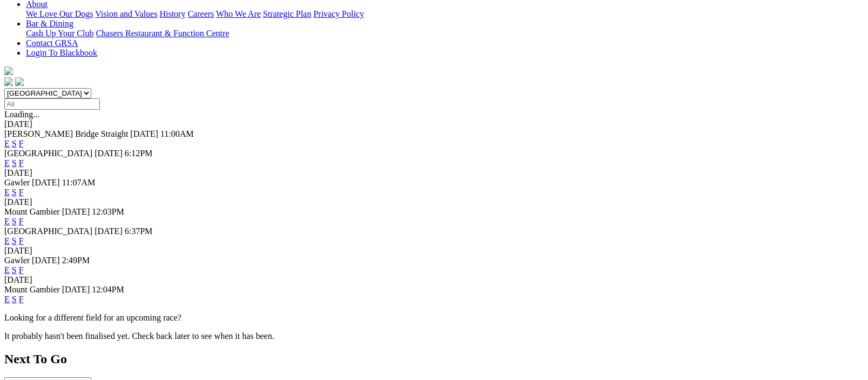  What do you see at coordinates (338, 14) in the screenshot?
I see `a: Privacy Policy` at bounding box center [338, 14].